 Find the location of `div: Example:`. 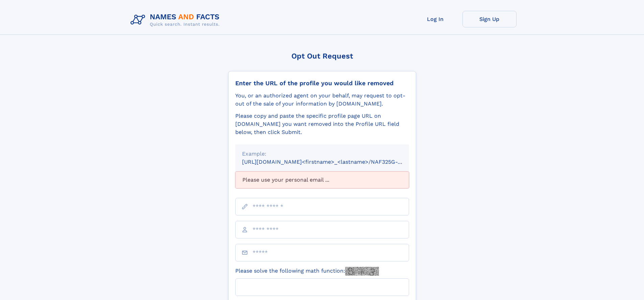

div: Example: is located at coordinates (322, 154).